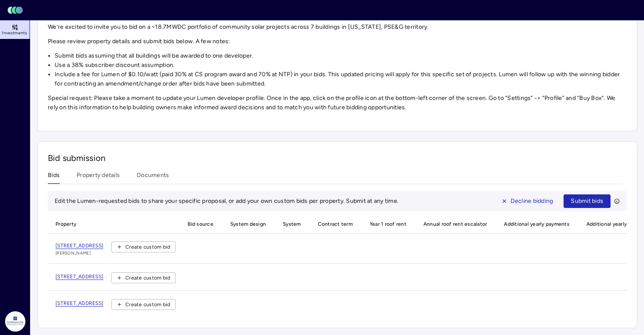 Image resolution: width=644 pixels, height=335 pixels. I want to click on span: System, so click(292, 224).